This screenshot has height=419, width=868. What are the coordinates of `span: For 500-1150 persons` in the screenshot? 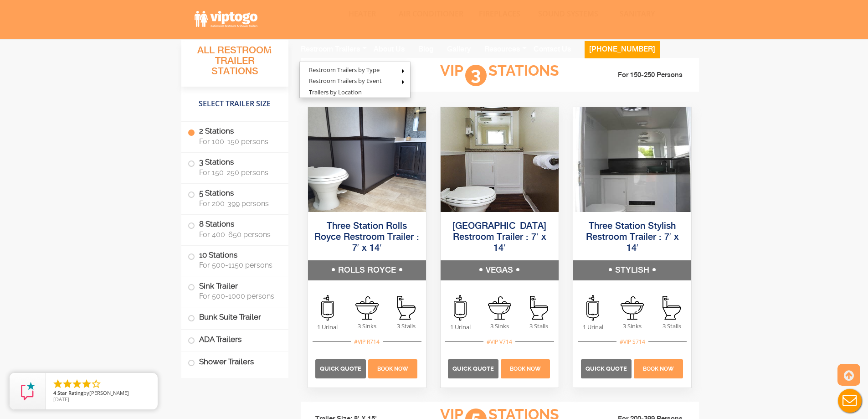 It's located at (238, 265).